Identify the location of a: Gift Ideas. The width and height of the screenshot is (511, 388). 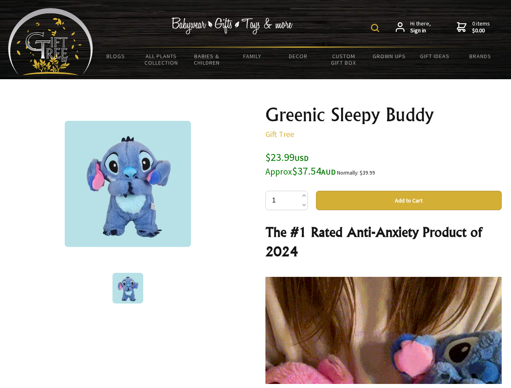
(434, 56).